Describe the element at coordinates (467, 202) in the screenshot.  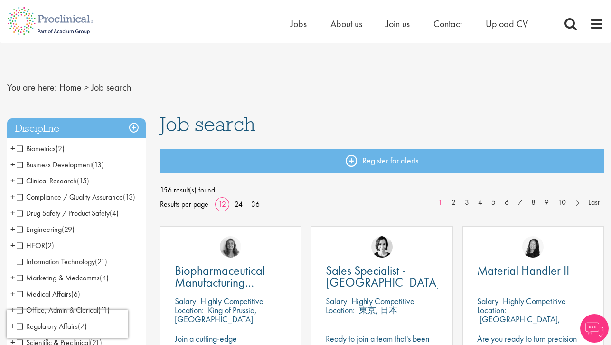
I see `a: 3` at that location.